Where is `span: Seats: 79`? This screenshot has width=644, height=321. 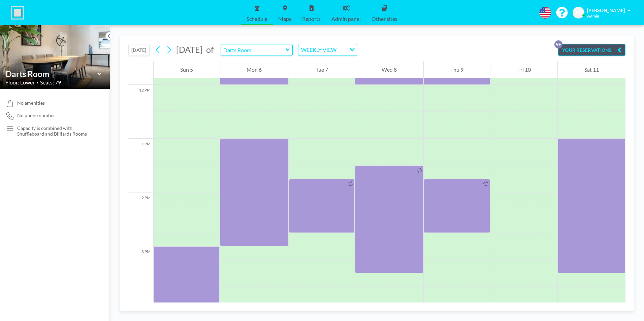
span: Seats: 79 is located at coordinates (50, 82).